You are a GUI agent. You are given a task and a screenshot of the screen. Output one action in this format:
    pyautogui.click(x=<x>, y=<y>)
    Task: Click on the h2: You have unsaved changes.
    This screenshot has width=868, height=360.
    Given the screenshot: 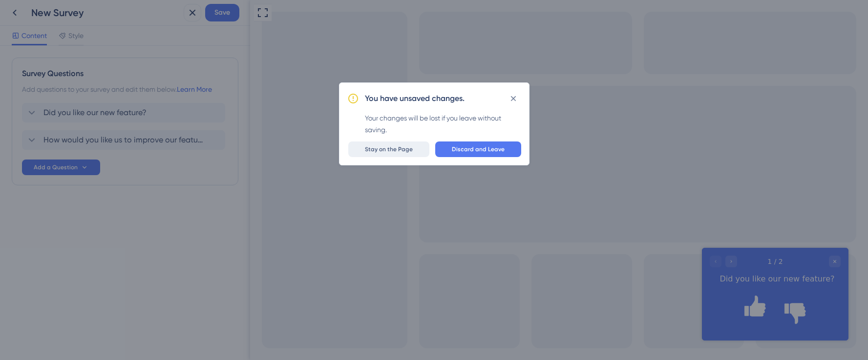 What is the action you would take?
    pyautogui.click(x=414, y=99)
    